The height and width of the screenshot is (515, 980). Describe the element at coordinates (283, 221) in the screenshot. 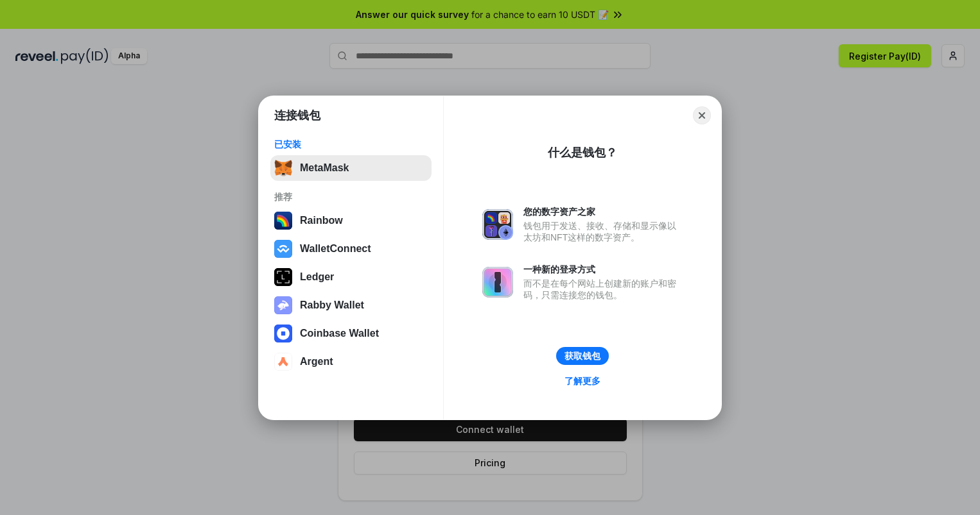

I see `img: svg+xml,%3Csvg%20width%3D%22120%22%20height%3D%22120%22%20viewBox%3D%220%200%20120%20120%22%20fil...` at that location.